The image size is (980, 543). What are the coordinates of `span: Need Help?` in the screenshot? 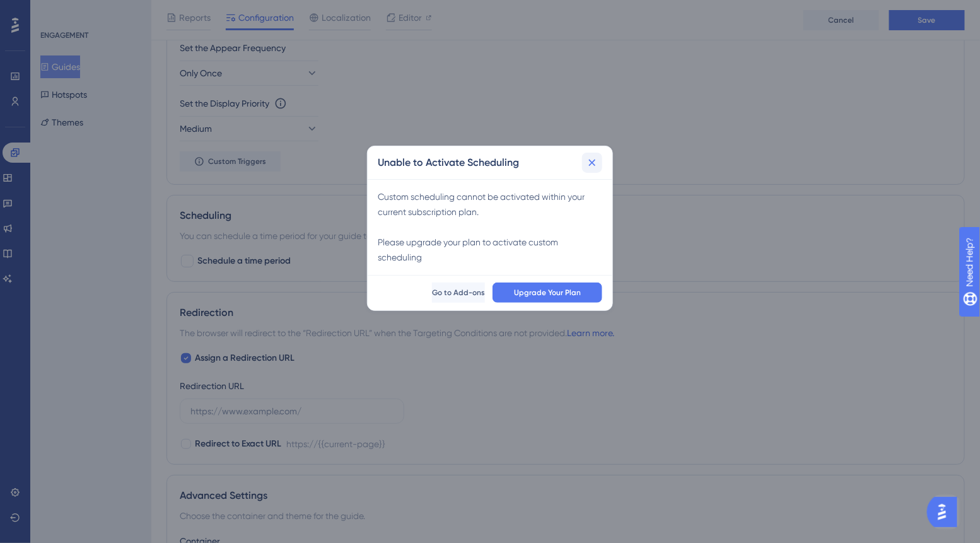 It's located at (54, 11).